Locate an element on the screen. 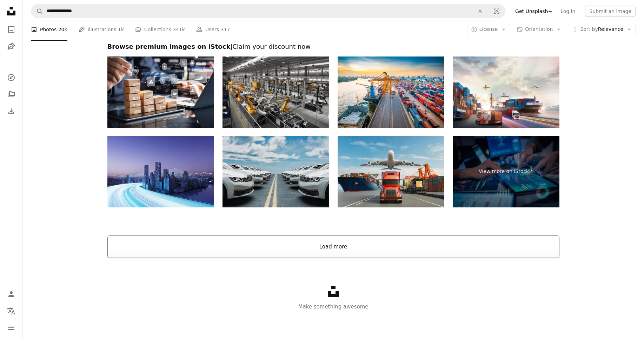 This screenshot has height=339, width=644. img: High Speed Data Streaming Through Cityscape - Smart City, Digital Transformation, Network Technology is located at coordinates (161, 172).